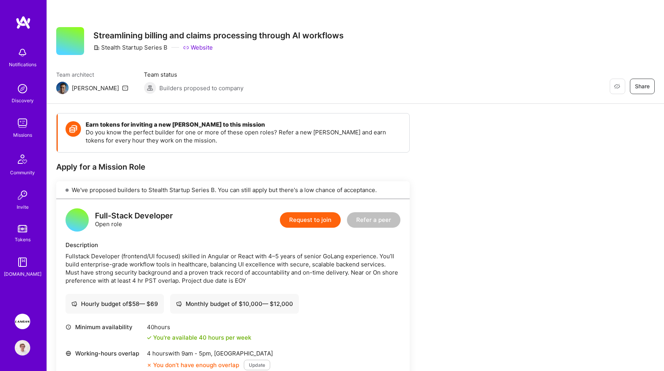 The width and height of the screenshot is (664, 371). I want to click on div: Working-hours overlap, so click(104, 354).